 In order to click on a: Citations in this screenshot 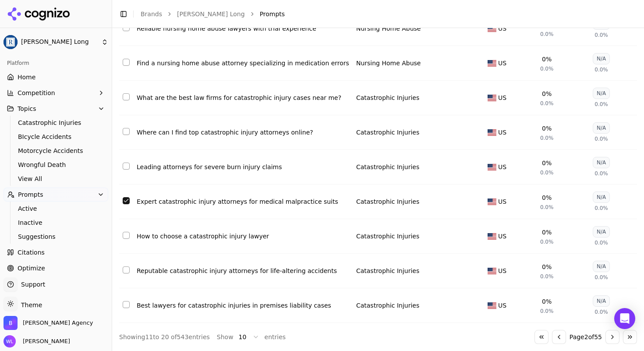, I will do `click(56, 252)`.